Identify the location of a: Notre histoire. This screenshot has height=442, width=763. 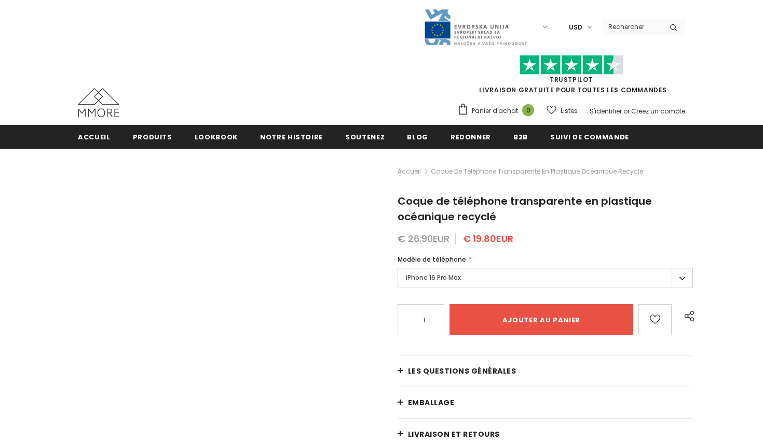
(291, 136).